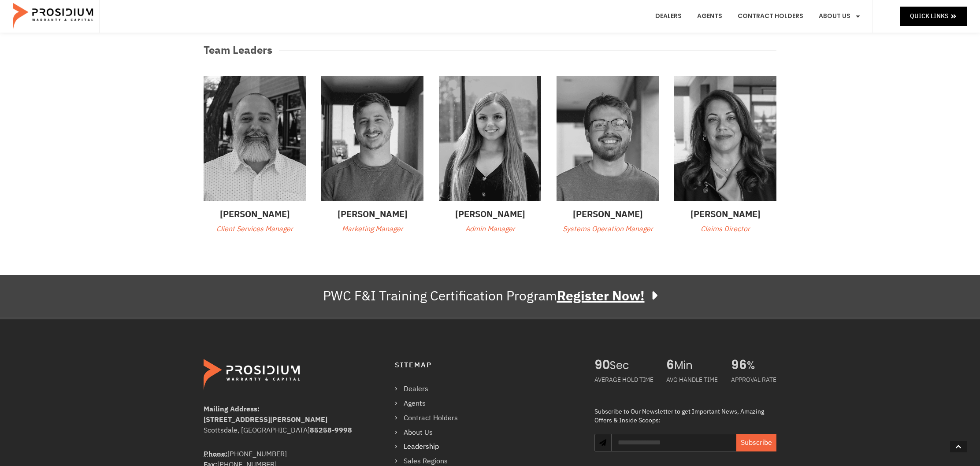 This screenshot has width=980, height=466. I want to click on p: Marketing Manager, so click(372, 229).